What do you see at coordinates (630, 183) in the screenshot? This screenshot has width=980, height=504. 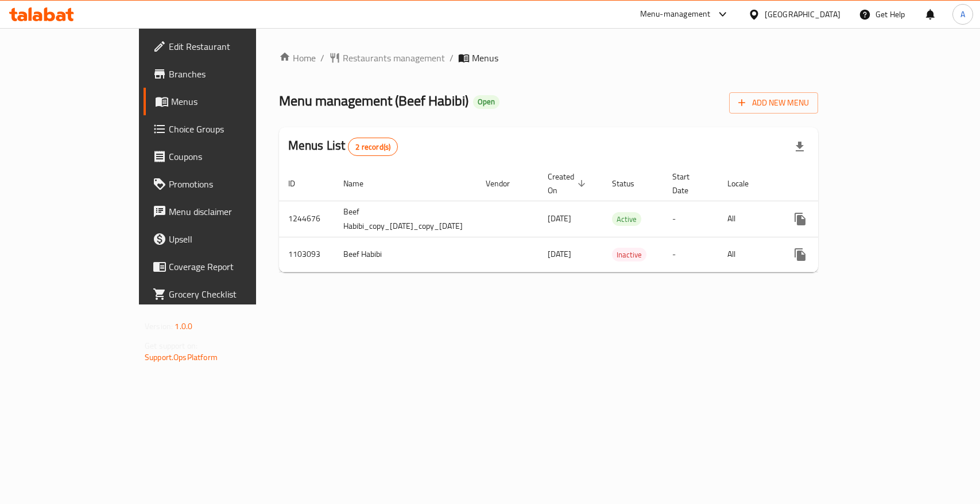 I see `span: Status` at bounding box center [630, 183].